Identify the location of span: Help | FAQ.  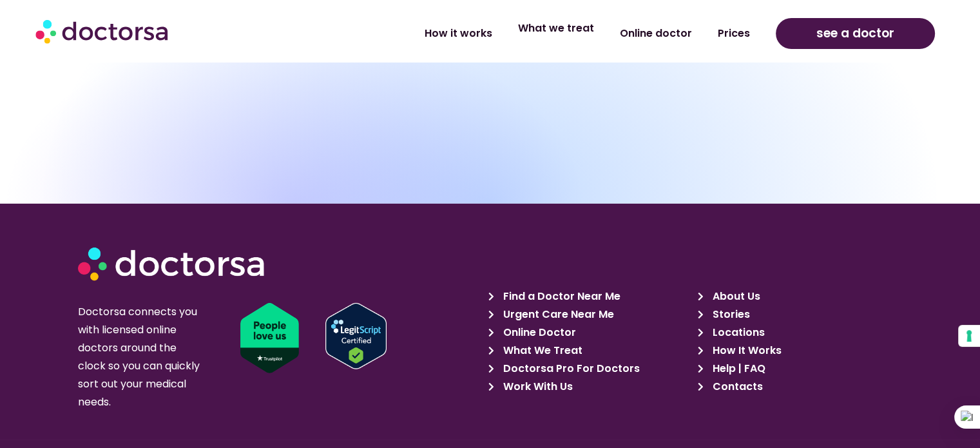
(737, 368).